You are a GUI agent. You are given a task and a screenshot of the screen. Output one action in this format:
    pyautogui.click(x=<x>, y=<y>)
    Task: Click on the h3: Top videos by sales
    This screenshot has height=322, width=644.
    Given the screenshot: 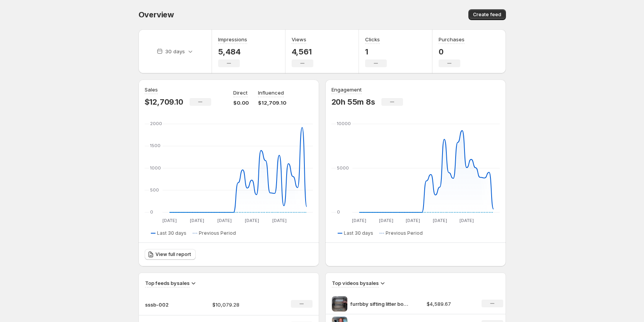 What is the action you would take?
    pyautogui.click(x=355, y=283)
    